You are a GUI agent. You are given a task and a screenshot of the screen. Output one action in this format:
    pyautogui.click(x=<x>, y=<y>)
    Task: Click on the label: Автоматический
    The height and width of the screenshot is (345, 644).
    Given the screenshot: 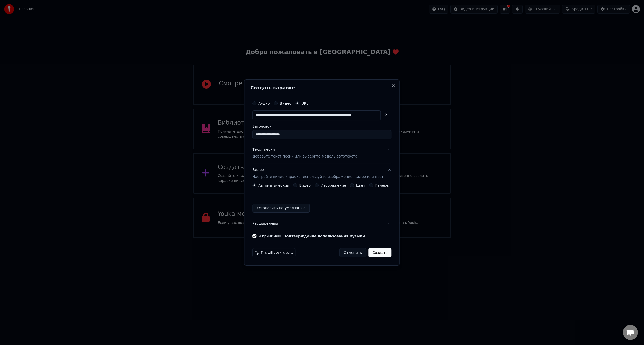 What is the action you would take?
    pyautogui.click(x=274, y=186)
    